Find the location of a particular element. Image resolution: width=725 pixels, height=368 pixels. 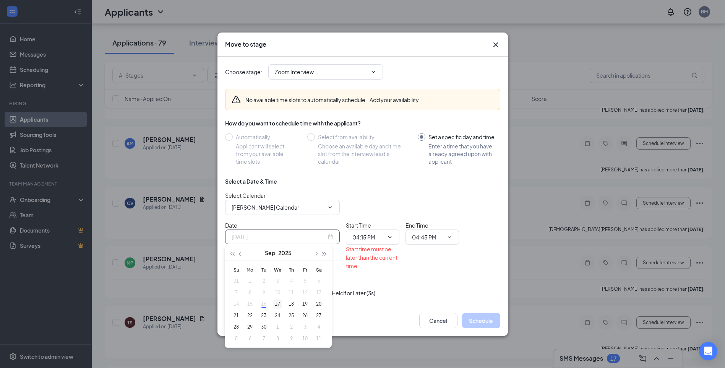

div: 2 is located at coordinates (291, 327).